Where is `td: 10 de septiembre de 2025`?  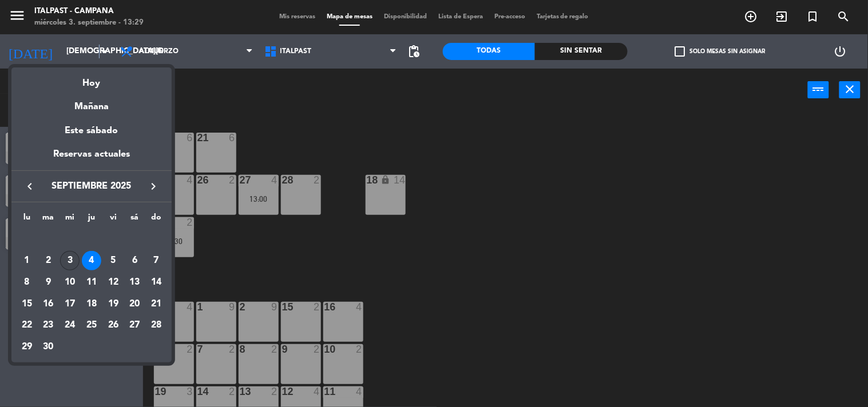 td: 10 de septiembre de 2025 is located at coordinates (70, 283).